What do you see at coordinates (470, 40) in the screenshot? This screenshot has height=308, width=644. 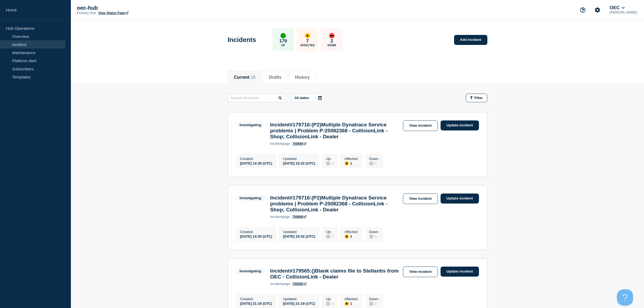 I see `a: Add incident` at bounding box center [470, 40].